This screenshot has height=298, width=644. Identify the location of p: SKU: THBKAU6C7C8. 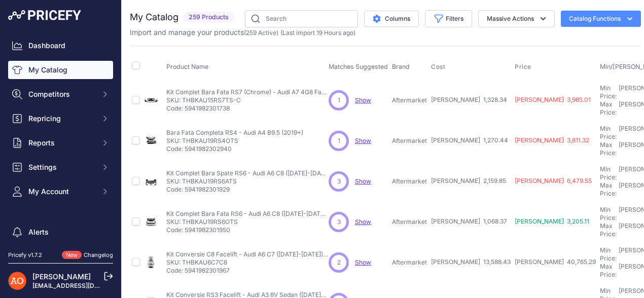
(248, 262).